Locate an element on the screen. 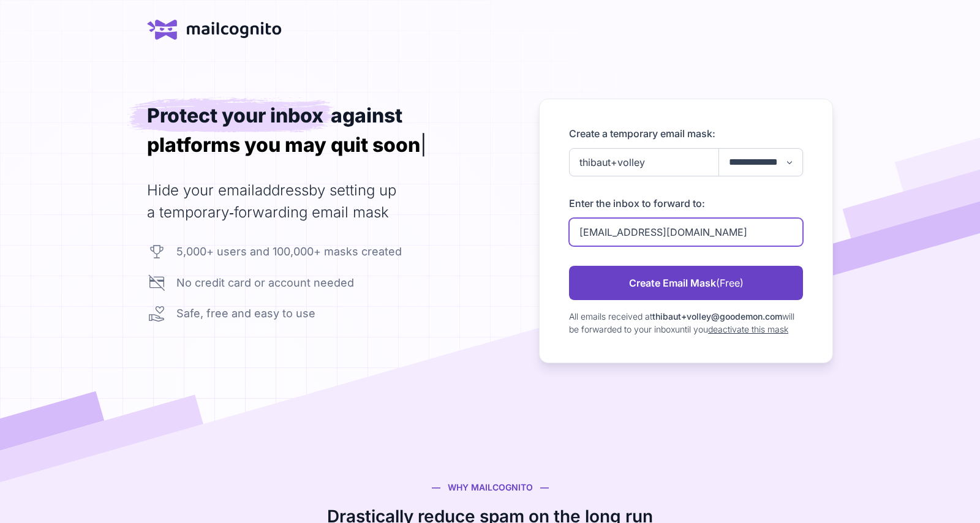 This screenshot has height=523, width=980. div: — WHY MAILCOGNITO — is located at coordinates (490, 486).